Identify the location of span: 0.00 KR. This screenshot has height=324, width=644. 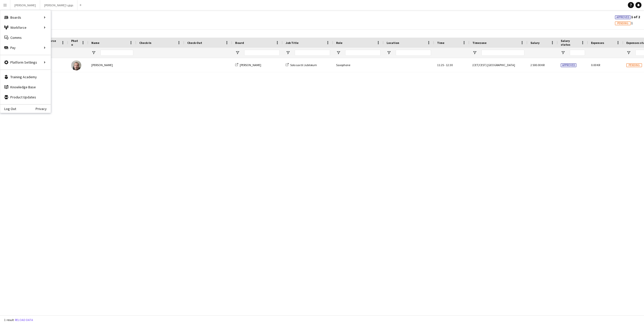
(596, 65).